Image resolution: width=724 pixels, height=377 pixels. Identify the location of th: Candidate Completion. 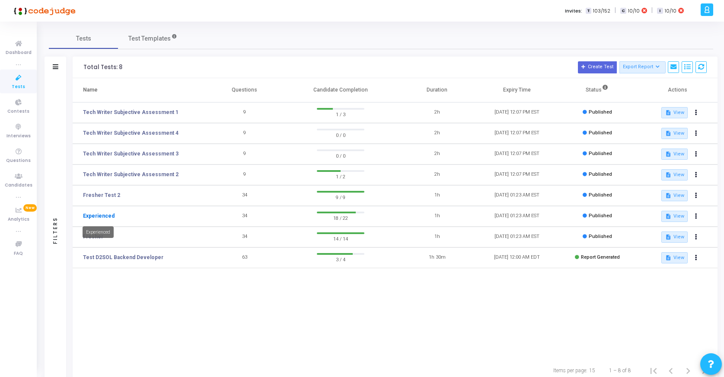
(340, 90).